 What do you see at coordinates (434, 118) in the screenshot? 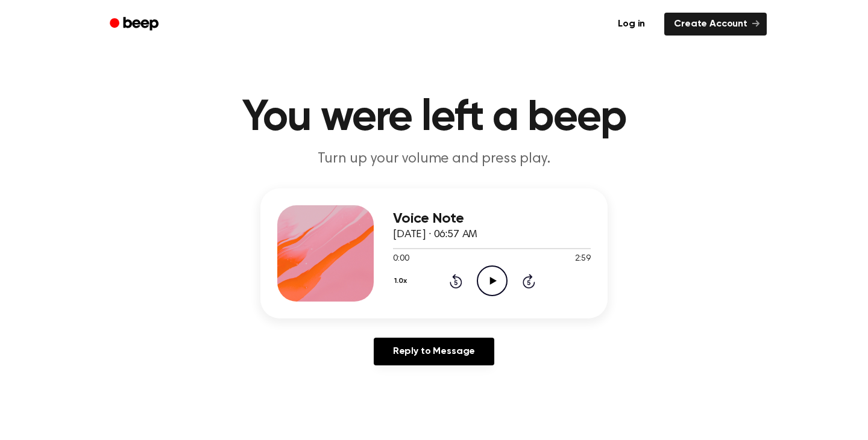
I see `h1: You were left a beep` at bounding box center [434, 118].